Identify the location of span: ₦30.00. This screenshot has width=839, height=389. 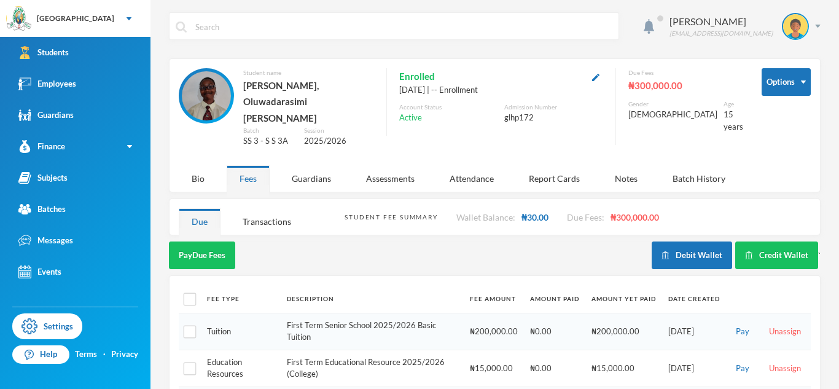
(535, 217).